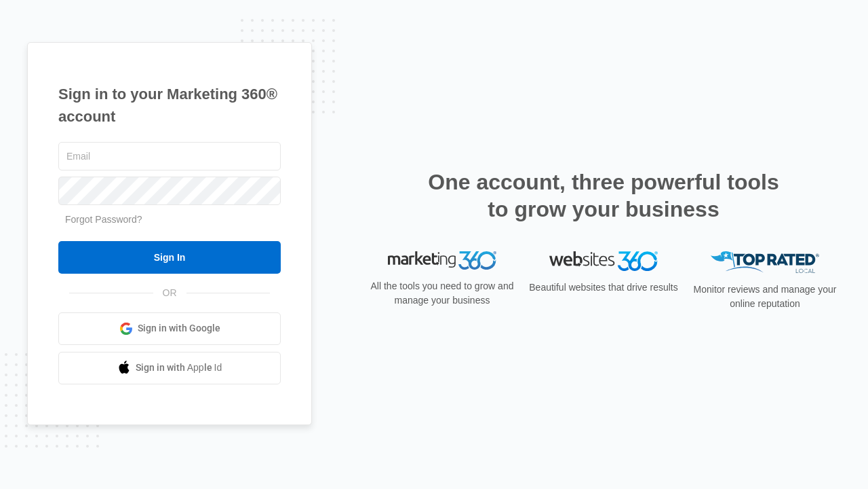  I want to click on p: Beautiful websites that drive results, so click(603, 287).